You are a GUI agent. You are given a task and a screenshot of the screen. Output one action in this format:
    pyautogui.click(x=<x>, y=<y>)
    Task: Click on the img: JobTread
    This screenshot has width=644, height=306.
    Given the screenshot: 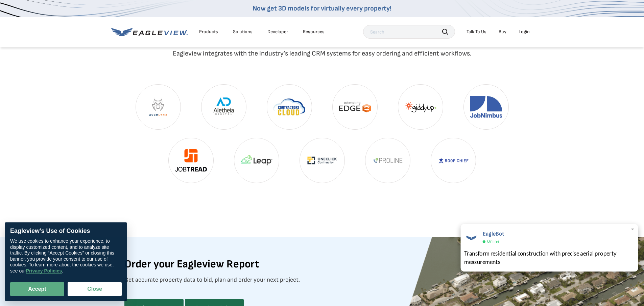 What is the action you would take?
    pyautogui.click(x=191, y=160)
    